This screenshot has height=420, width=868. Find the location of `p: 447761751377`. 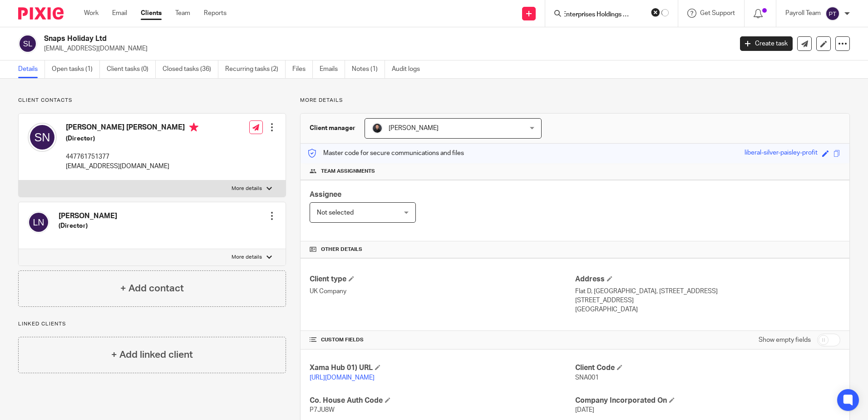

p: 447761751377 is located at coordinates (132, 157).